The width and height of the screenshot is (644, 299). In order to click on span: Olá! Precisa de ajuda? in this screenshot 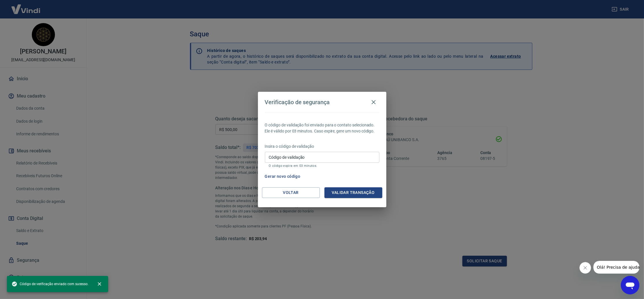, I will do `click(26, 6)`.